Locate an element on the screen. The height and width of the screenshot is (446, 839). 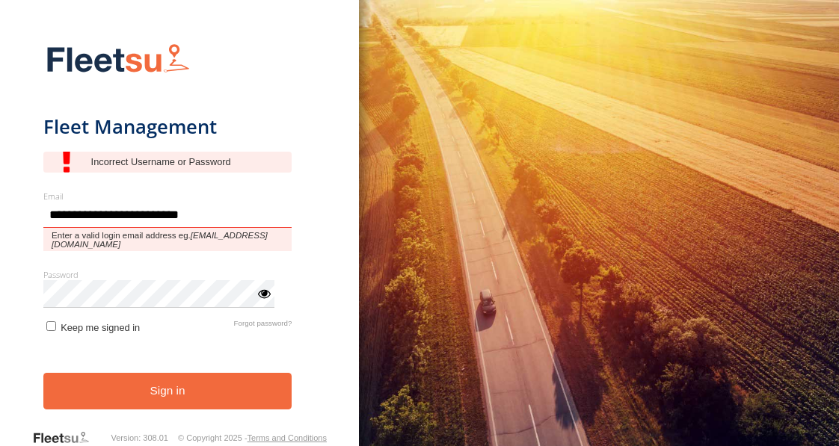
a: Visit our Website is located at coordinates (67, 438).